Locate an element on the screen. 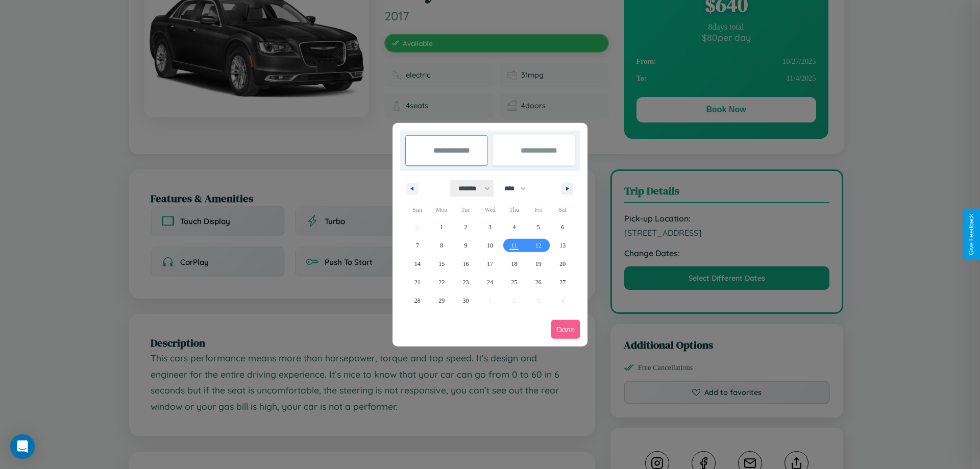 The height and width of the screenshot is (469, 980). span: Fri is located at coordinates (538, 210).